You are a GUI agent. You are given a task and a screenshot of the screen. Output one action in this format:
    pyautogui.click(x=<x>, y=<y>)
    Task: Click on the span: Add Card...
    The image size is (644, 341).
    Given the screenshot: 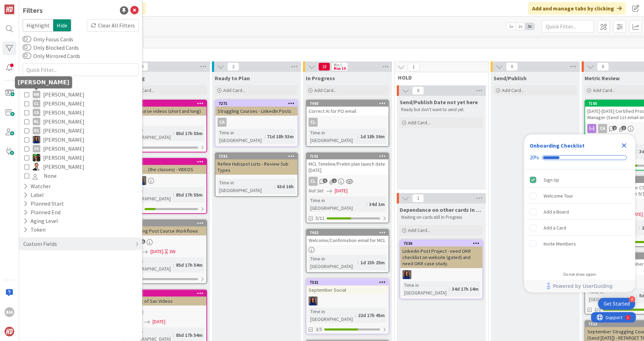 What is the action you would take?
    pyautogui.click(x=143, y=90)
    